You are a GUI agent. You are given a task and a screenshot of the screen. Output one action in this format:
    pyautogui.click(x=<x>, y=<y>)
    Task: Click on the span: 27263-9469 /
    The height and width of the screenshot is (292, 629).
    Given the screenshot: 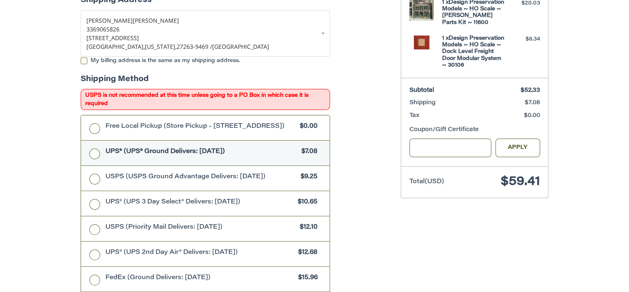 What is the action you would take?
    pyautogui.click(x=194, y=46)
    